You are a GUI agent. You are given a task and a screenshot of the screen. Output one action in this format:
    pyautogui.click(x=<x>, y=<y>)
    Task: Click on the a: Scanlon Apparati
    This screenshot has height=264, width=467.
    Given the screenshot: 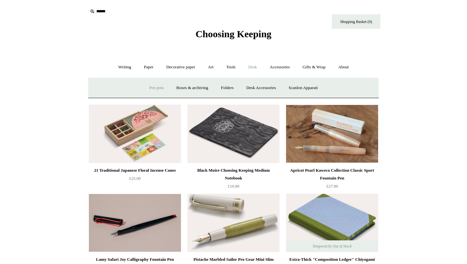 What is the action you would take?
    pyautogui.click(x=303, y=88)
    